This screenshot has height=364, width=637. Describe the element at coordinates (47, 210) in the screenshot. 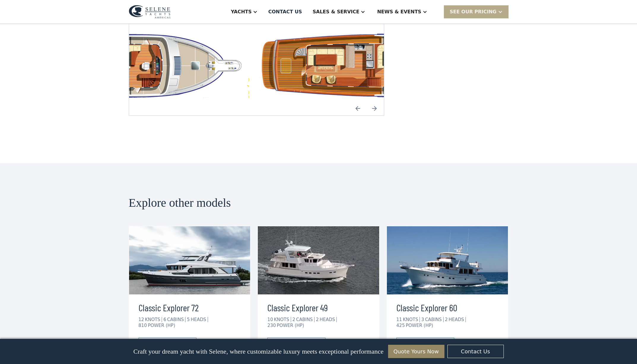

I see `span: Tick the box below to receive occasional updates, exclusive offers, and VIP access via text message.` at that location.